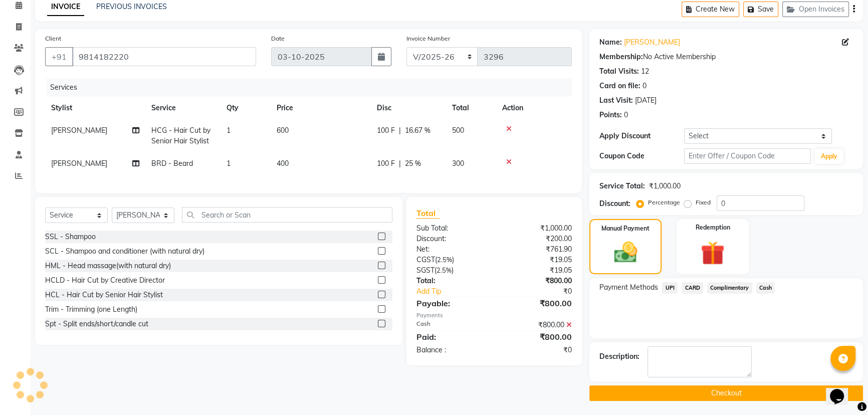 The image size is (868, 415). Describe the element at coordinates (713, 227) in the screenshot. I see `label: Redemption` at that location.